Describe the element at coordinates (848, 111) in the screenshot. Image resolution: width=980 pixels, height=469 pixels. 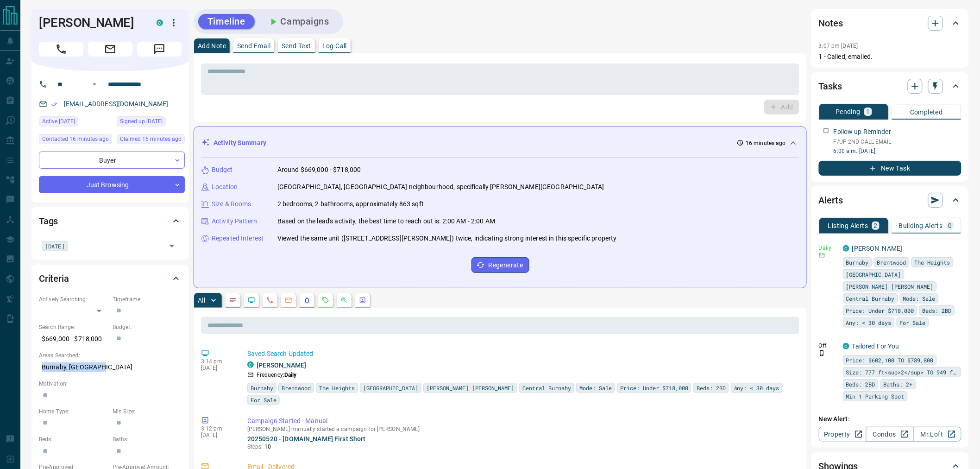
I see `p: Pending` at that location.